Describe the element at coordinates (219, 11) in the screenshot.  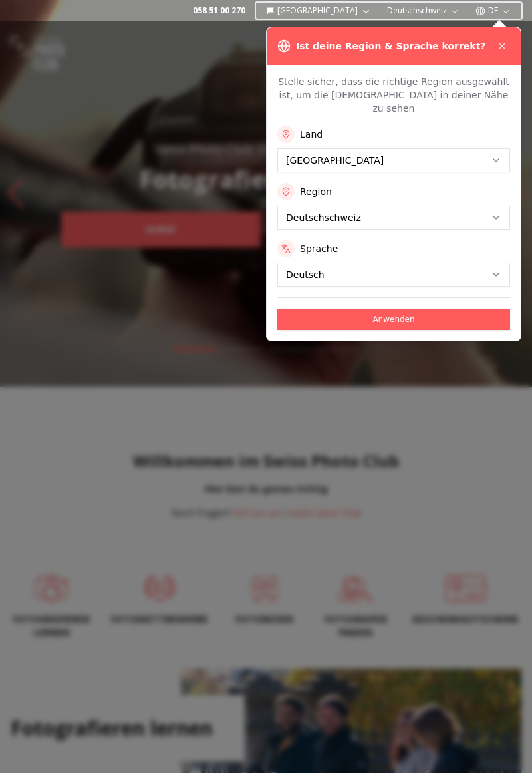
I see `a: 058 51 00 270` at that location.